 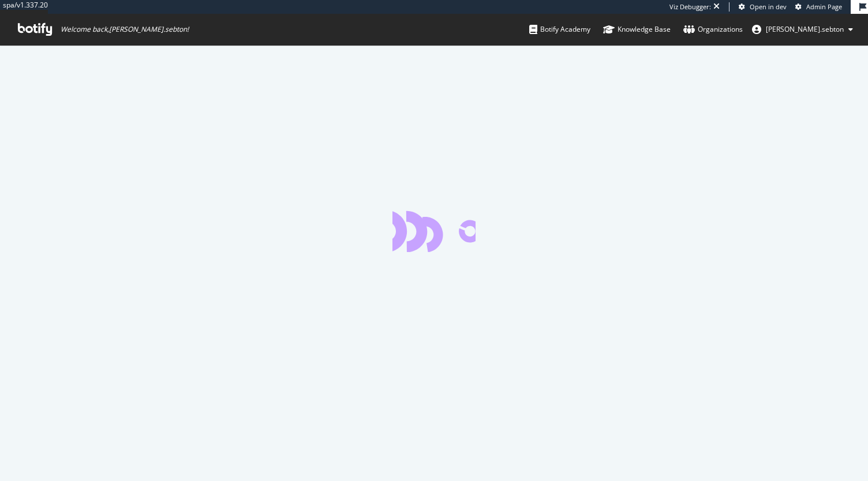 I want to click on div: Viz Debugger:, so click(x=690, y=7).